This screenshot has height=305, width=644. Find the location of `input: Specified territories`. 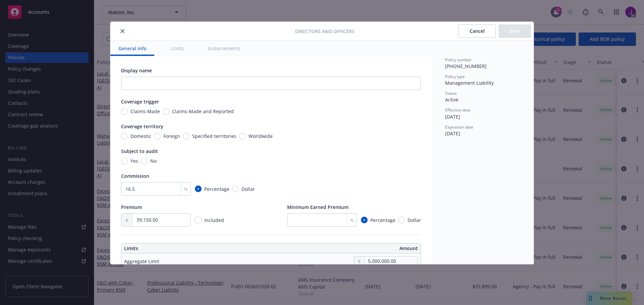

input: Specified territories is located at coordinates (186, 136).